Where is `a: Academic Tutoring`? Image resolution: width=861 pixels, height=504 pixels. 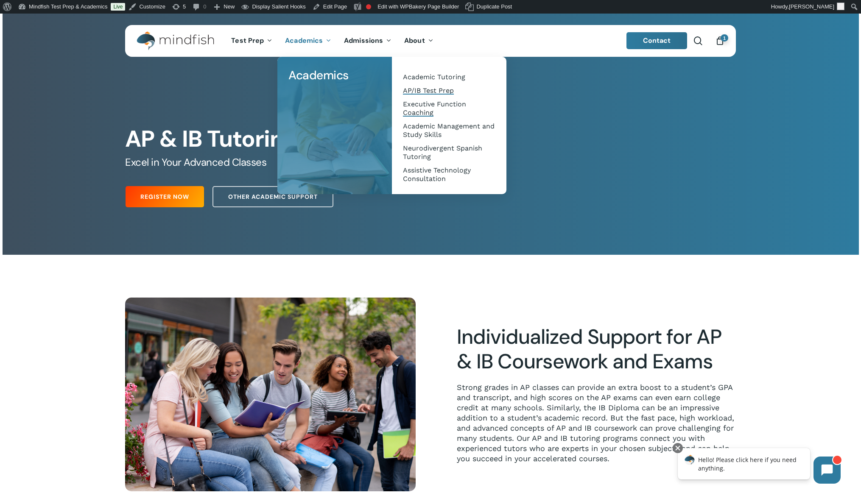 a: Academic Tutoring is located at coordinates (449, 77).